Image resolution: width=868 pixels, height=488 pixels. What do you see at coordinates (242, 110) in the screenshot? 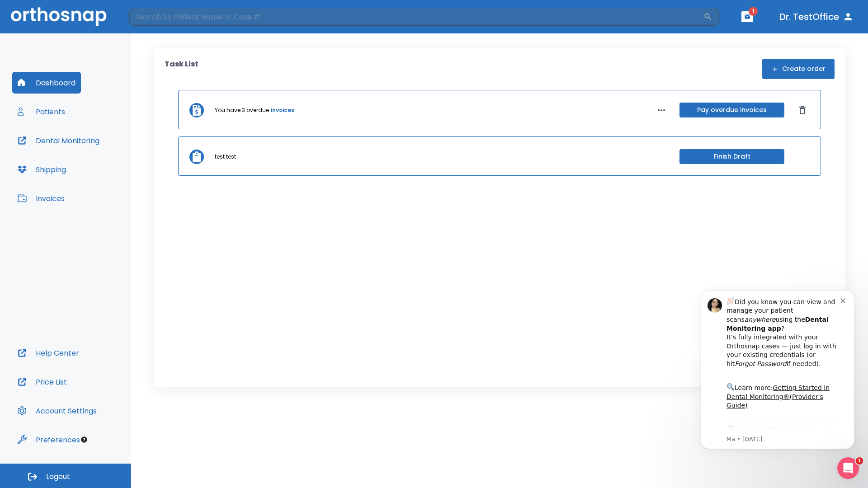
I see `p: You have 3 overdue` at bounding box center [242, 110].